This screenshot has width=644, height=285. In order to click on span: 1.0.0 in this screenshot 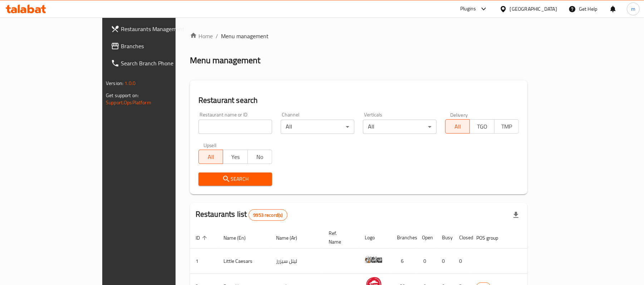, I will do `click(130, 83)`.